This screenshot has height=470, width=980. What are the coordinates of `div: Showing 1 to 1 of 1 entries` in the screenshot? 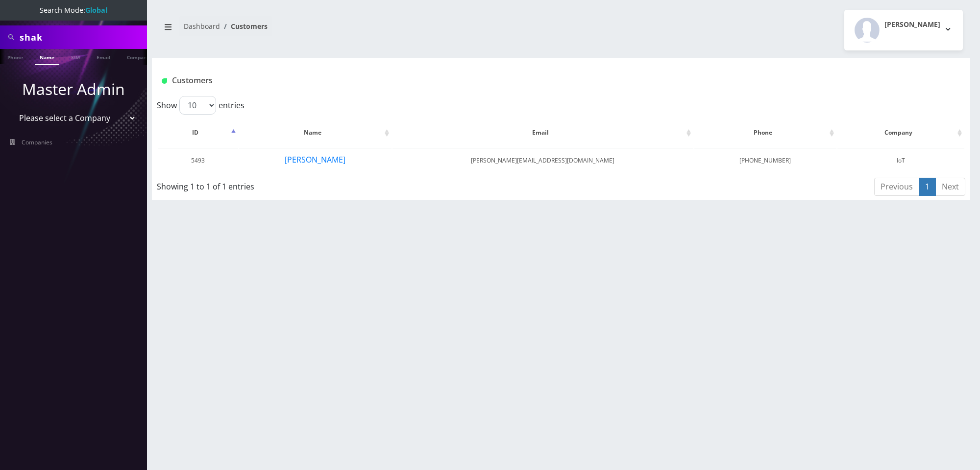 It's located at (322, 184).